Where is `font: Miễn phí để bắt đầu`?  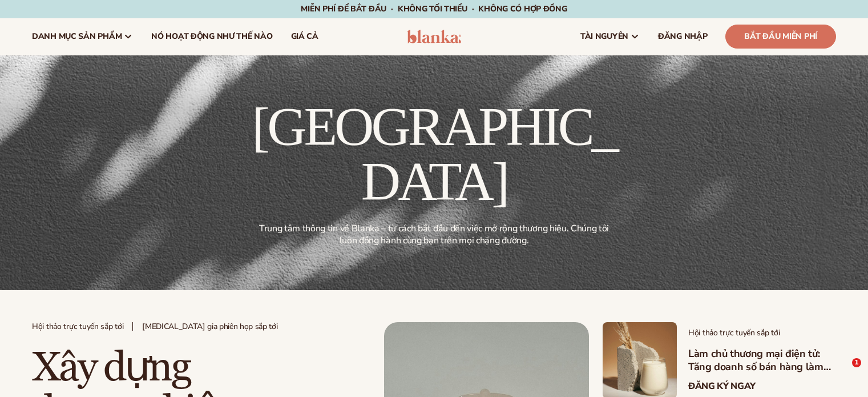 font: Miễn phí để bắt đầu is located at coordinates (343, 9).